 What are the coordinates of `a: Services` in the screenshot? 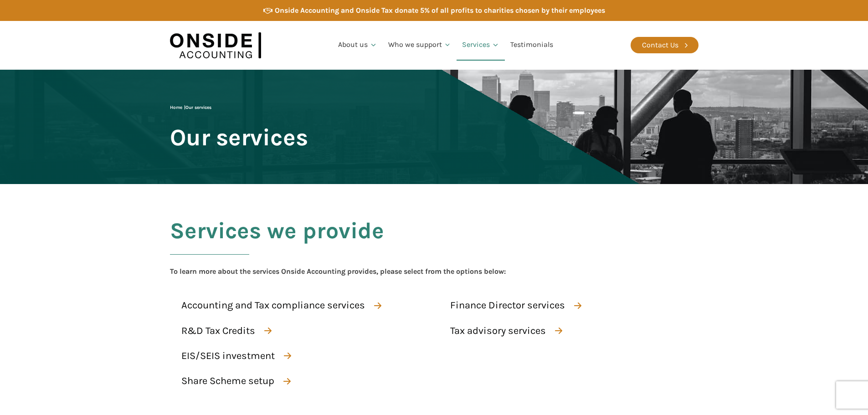 It's located at (481, 45).